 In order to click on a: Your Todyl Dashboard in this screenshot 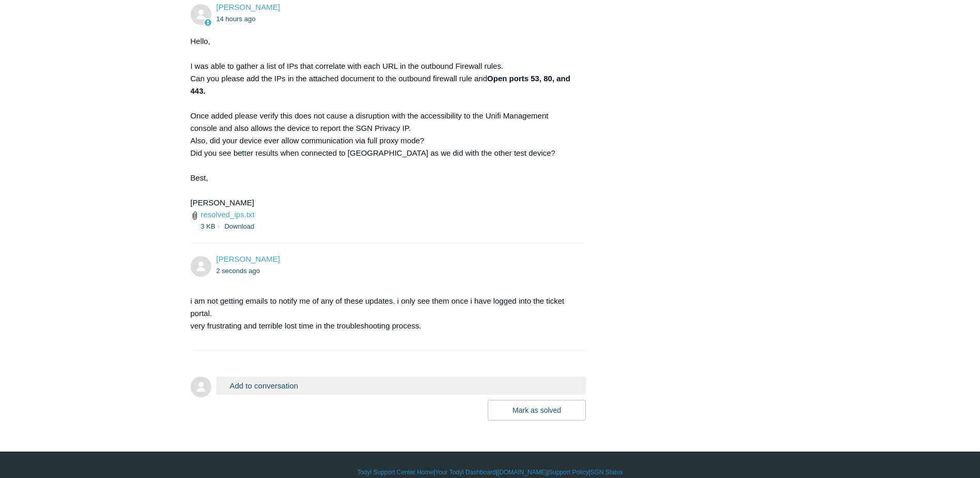, I will do `click(465, 472)`.